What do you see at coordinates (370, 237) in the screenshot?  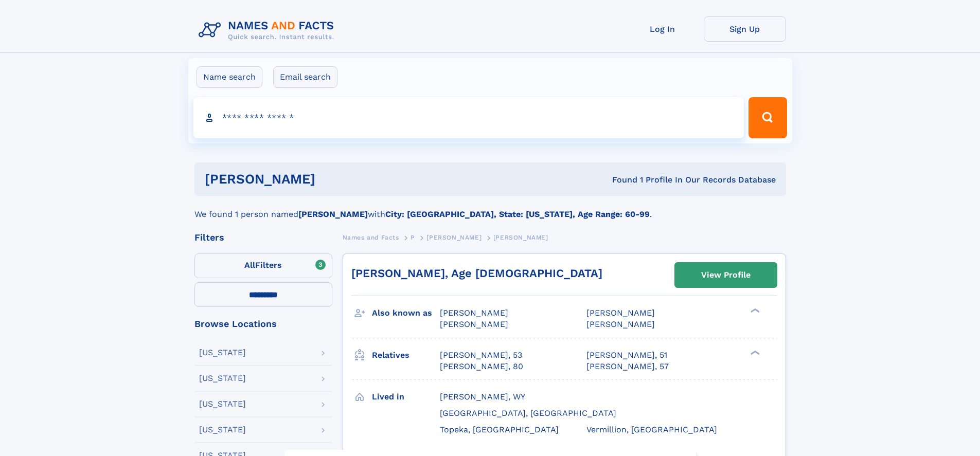 I see `a: Names and Facts` at bounding box center [370, 237].